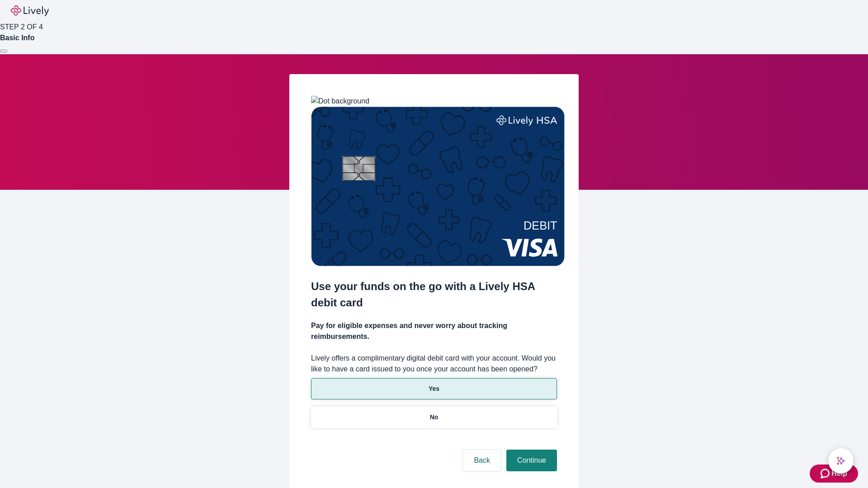  What do you see at coordinates (30, 11) in the screenshot?
I see `img: Lively` at bounding box center [30, 11].